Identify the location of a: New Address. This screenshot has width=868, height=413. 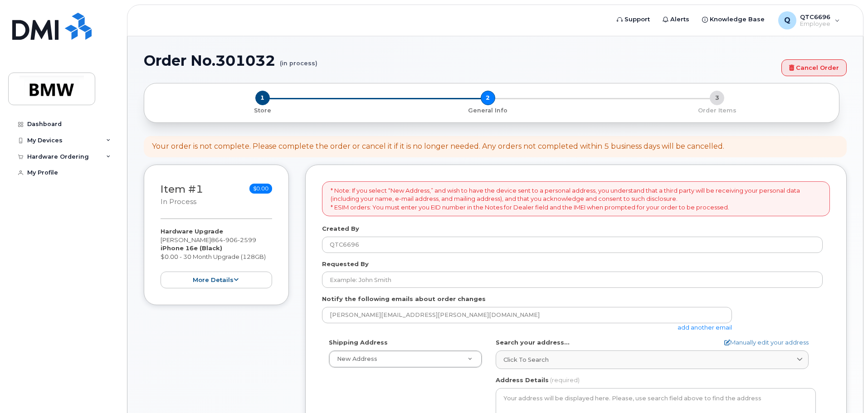
(405, 359).